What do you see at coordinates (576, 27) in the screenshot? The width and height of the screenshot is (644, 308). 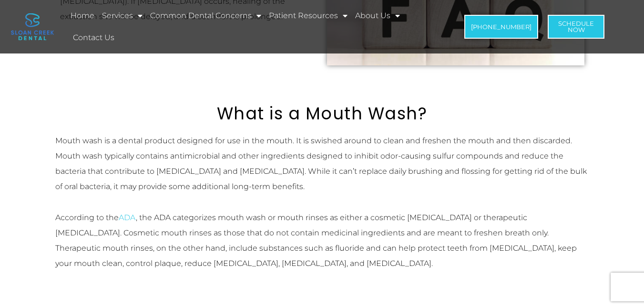 I see `span: Schedule Now` at bounding box center [576, 27].